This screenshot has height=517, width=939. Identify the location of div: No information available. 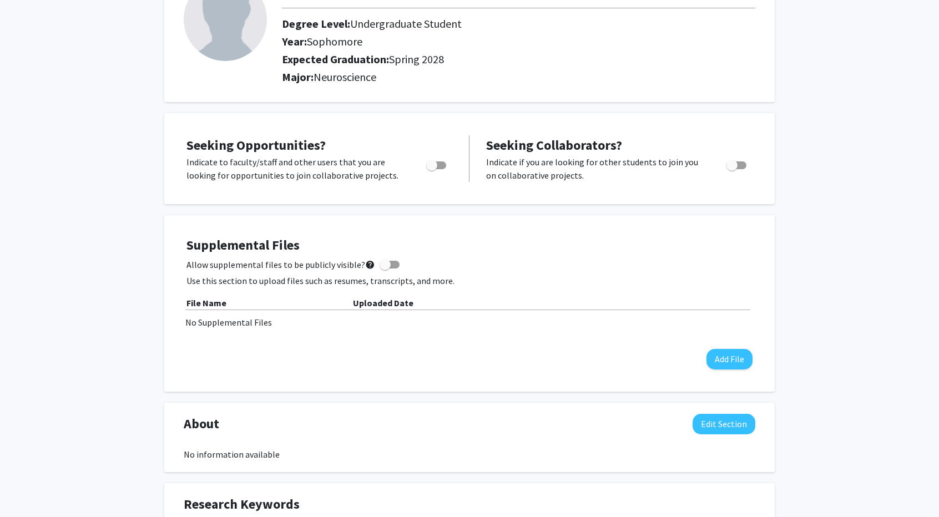
(469, 454).